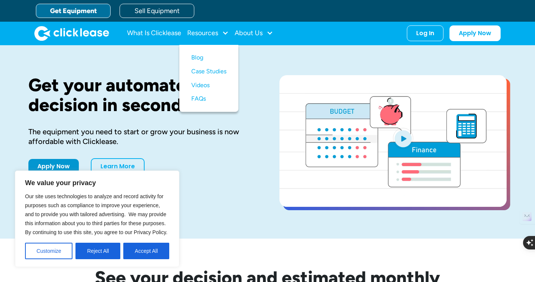  What do you see at coordinates (49, 251) in the screenshot?
I see `button: Customize` at bounding box center [49, 251].